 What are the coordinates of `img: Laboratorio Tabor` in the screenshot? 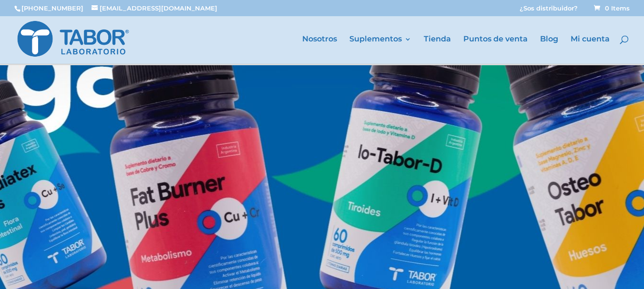 It's located at (73, 38).